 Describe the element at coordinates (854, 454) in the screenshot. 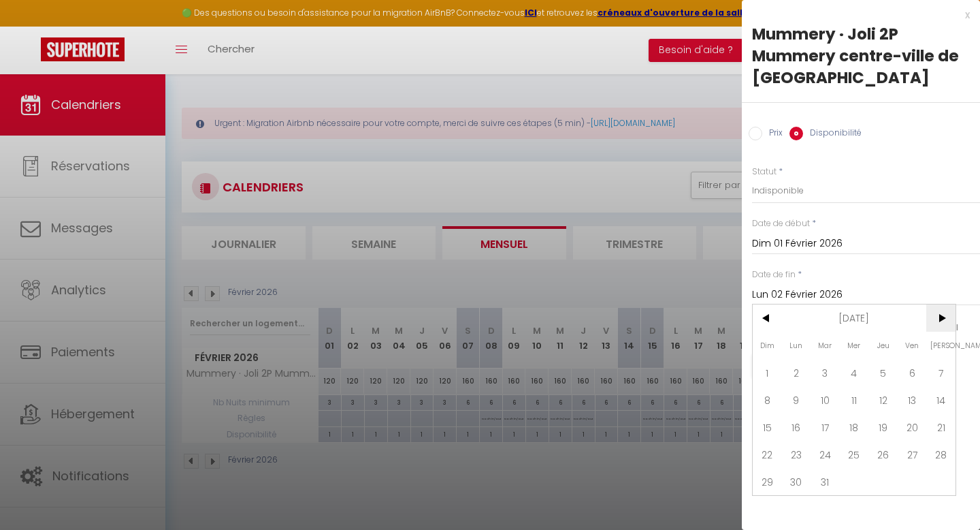

I see `span: 25` at that location.